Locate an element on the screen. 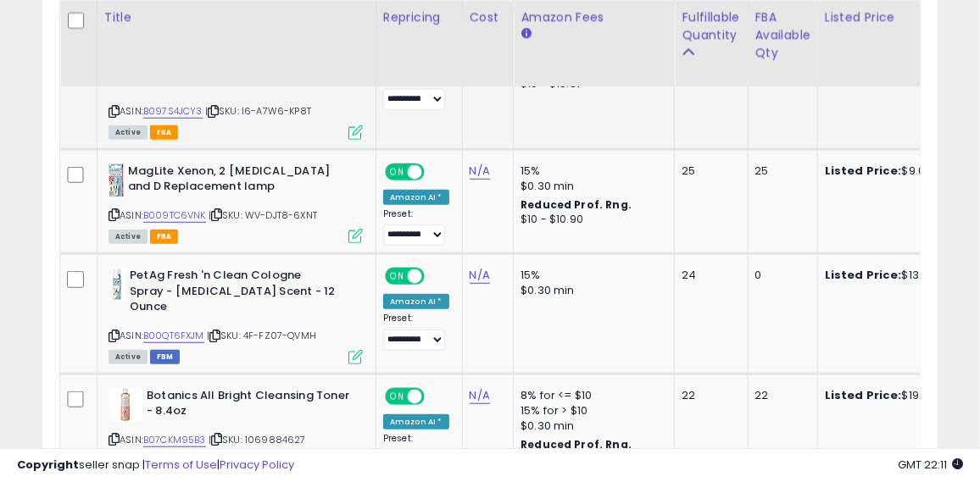  div: Fulfillable Quantity is located at coordinates (711, 26).